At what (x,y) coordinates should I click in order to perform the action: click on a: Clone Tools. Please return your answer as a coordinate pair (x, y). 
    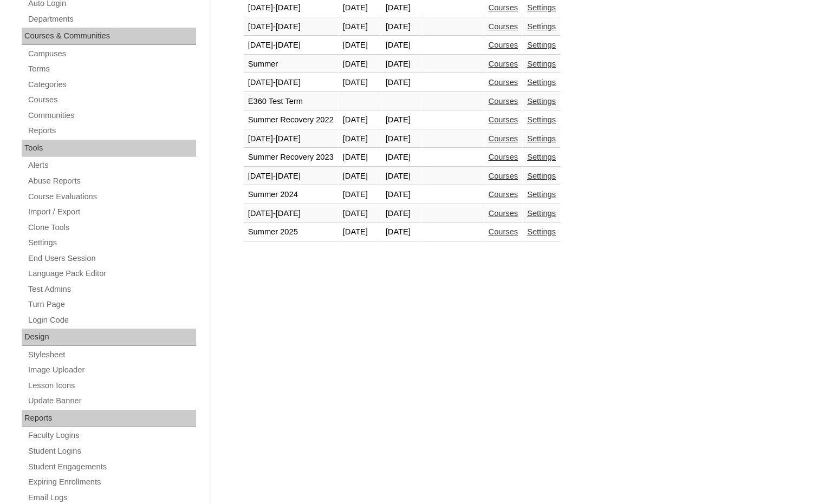
    Looking at the image, I should click on (112, 227).